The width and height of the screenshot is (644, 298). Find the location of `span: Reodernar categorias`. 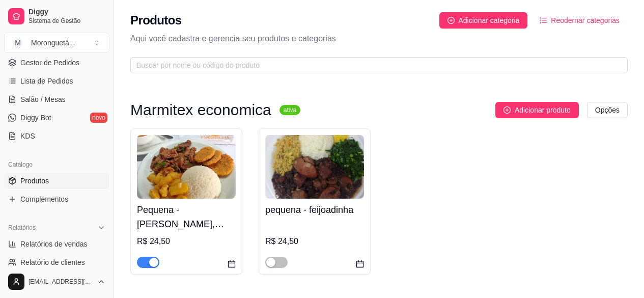

span: Reodernar categorias is located at coordinates (585, 21).